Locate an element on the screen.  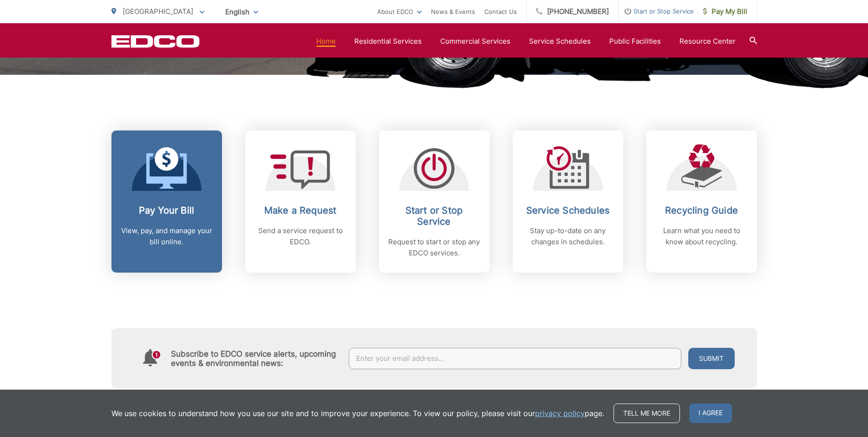
p: Learn what you need to know about recycling. is located at coordinates (702, 236).